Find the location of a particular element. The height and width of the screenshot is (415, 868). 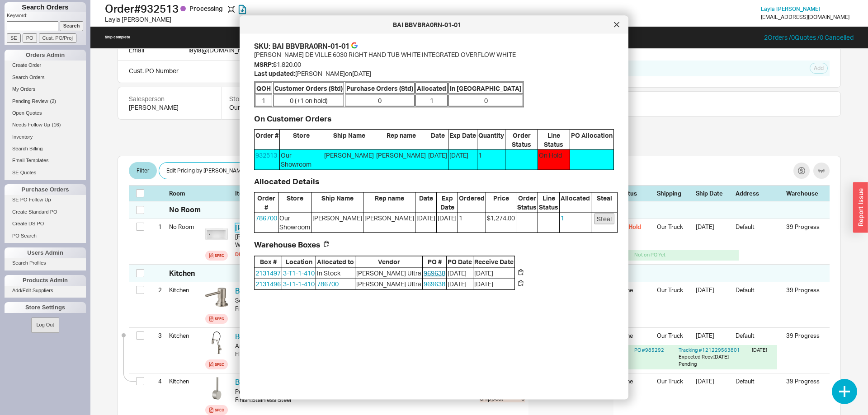

div: Email is located at coordinates (136, 50).